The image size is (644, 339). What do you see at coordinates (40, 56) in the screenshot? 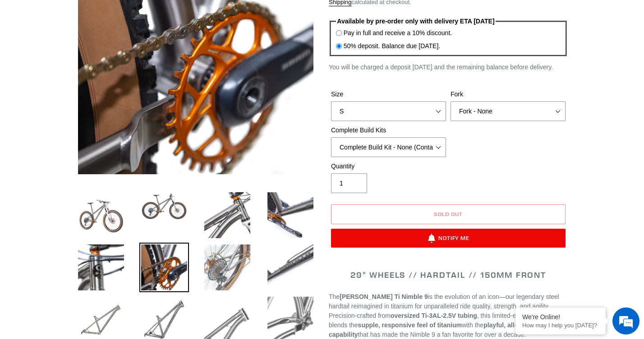
I see `img: d_696896380_company_1647369064580_696896380` at bounding box center [40, 56].